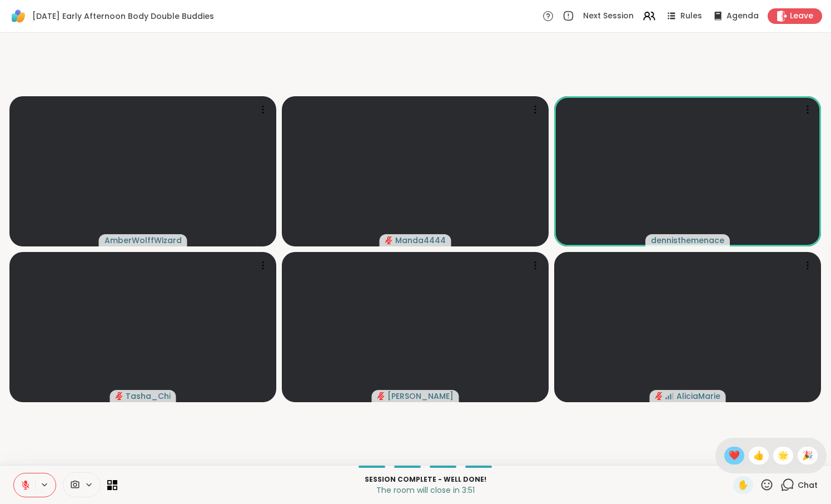 This screenshot has width=831, height=504. What do you see at coordinates (148, 396) in the screenshot?
I see `span: Tasha_Chi` at bounding box center [148, 396].